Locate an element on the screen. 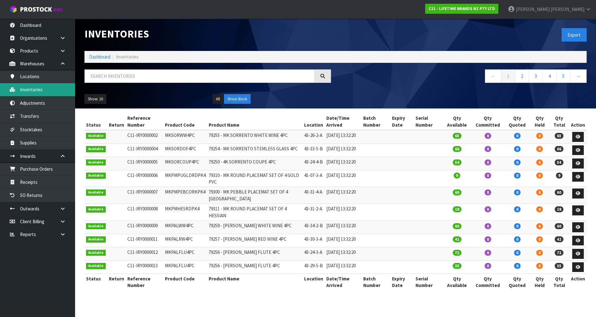  a: 4 is located at coordinates (549, 76).